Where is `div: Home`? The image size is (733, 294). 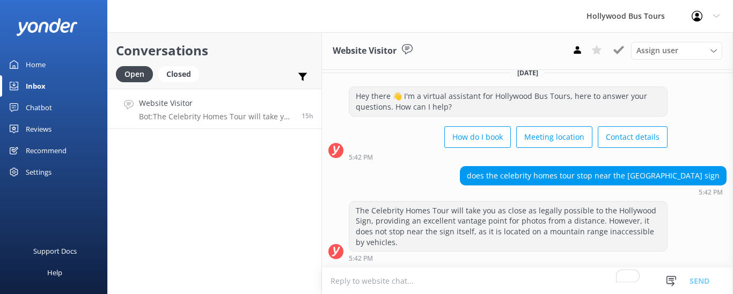 div: Home is located at coordinates (35, 64).